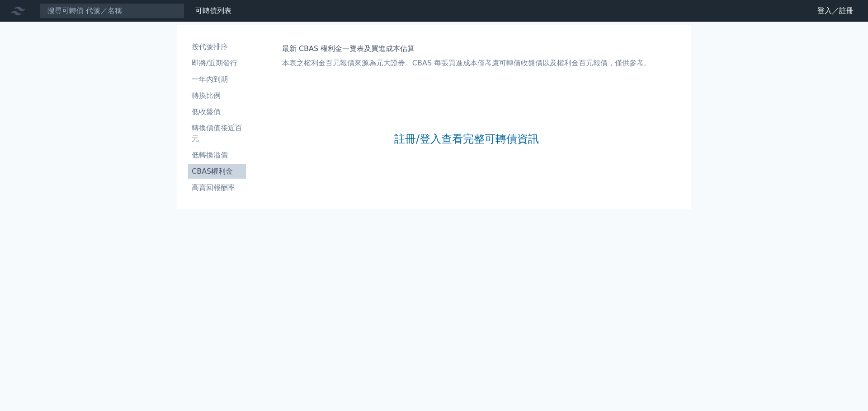  What do you see at coordinates (112, 11) in the screenshot?
I see `input: 搜尋可轉債 代號／名稱` at bounding box center [112, 11].